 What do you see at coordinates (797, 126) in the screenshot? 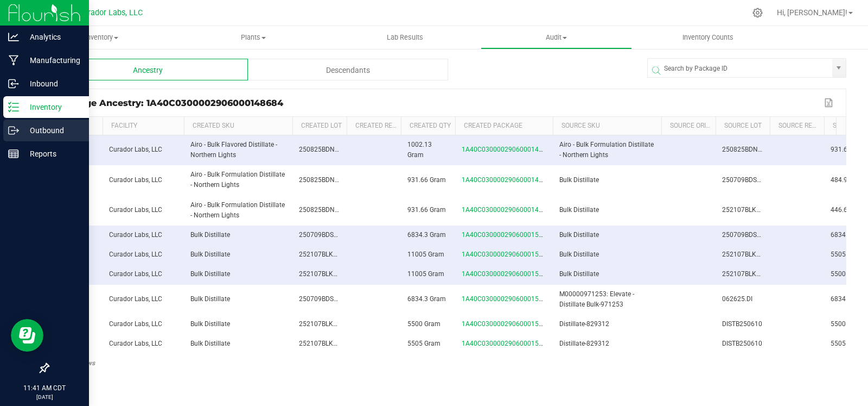
I see `th: Source Ref Field` at bounding box center [797, 126].